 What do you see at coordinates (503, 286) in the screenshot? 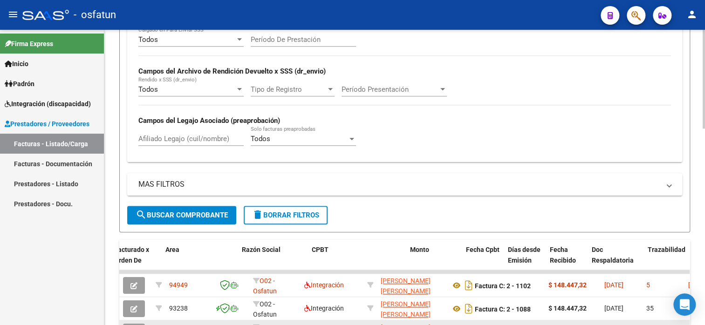
I see `strong: Factura C: 2 - 1102` at bounding box center [503, 286].